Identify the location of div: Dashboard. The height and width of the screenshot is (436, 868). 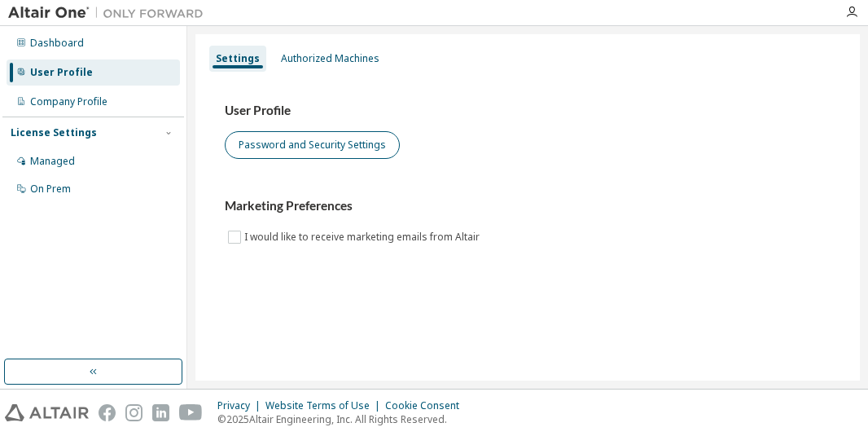
(57, 44).